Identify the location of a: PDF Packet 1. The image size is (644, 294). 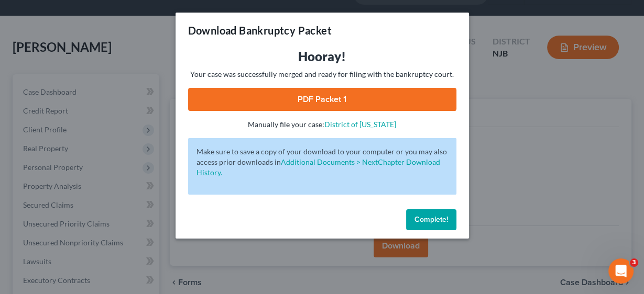
(322, 99).